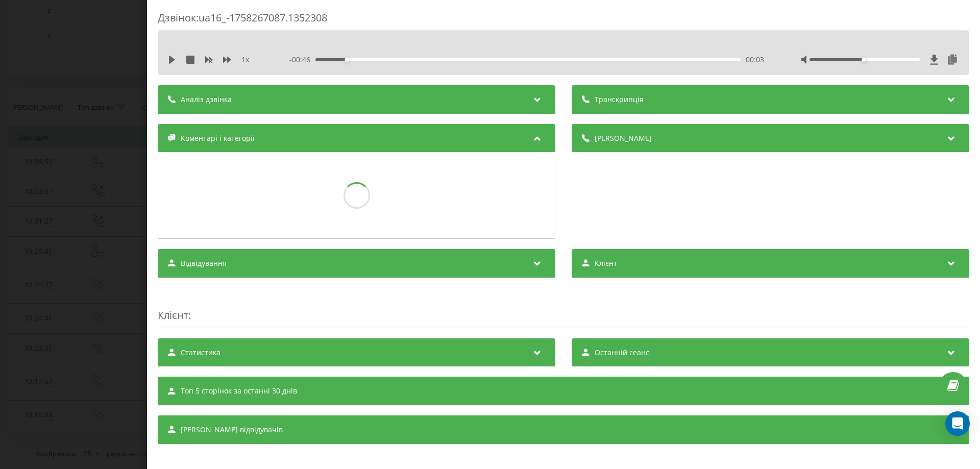 The height and width of the screenshot is (469, 980). I want to click on div: Дзвінок : ua16_-1758267087.1352308, so click(563, 21).